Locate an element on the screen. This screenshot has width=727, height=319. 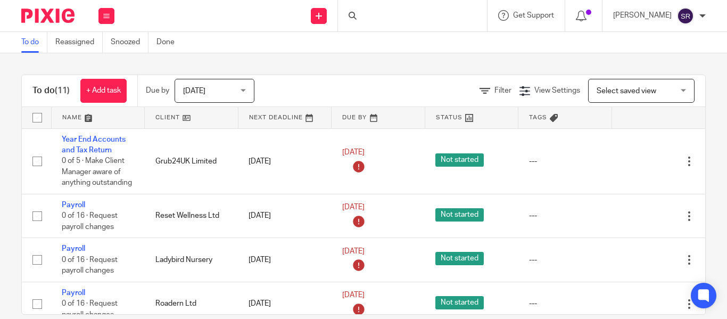
td: Grub24UK Limited is located at coordinates (192, 161).